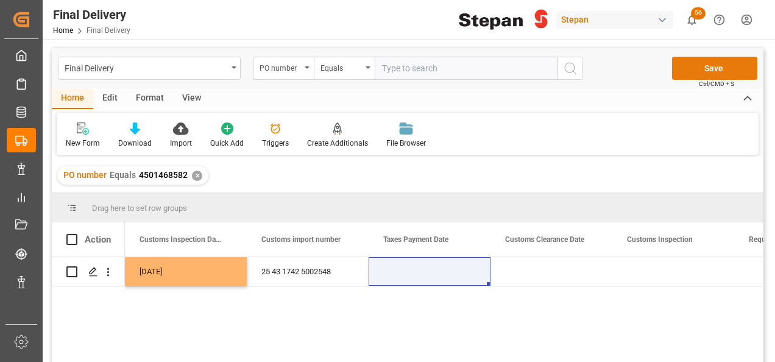 This screenshot has height=362, width=775. I want to click on span: Customs Inspection Date, so click(180, 240).